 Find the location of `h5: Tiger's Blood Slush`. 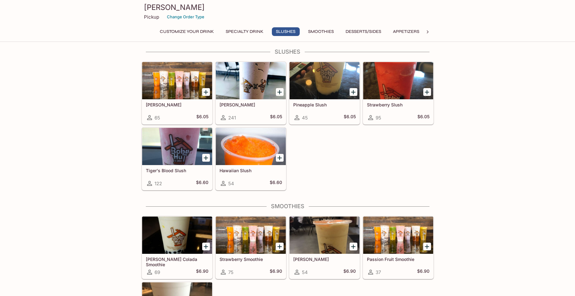

h5: Tiger's Blood Slush is located at coordinates (177, 170).